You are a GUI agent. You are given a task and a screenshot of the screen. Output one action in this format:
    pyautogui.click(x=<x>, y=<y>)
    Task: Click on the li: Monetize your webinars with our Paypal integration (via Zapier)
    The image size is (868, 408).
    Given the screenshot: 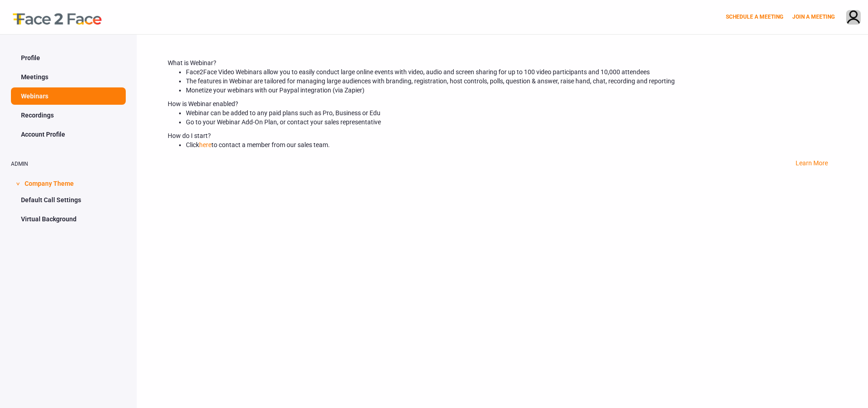 What is the action you would take?
    pyautogui.click(x=511, y=91)
    